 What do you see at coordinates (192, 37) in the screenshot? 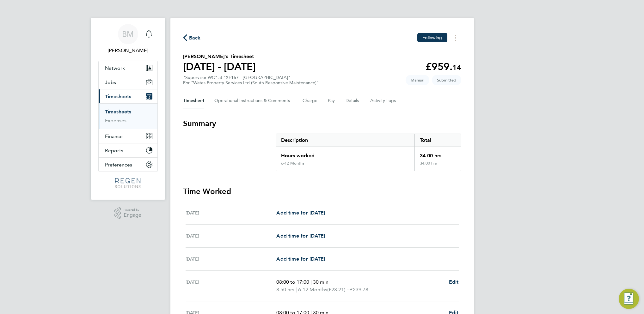
I see `button: Back` at bounding box center [192, 37].